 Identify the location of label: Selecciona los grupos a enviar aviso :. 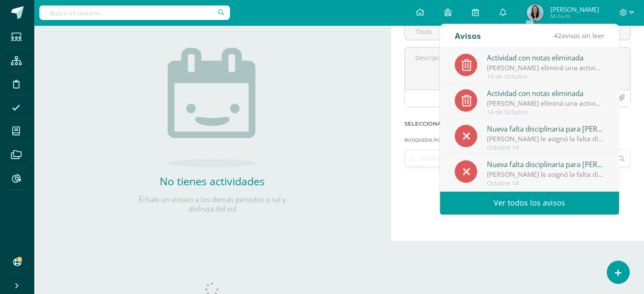
(518, 124).